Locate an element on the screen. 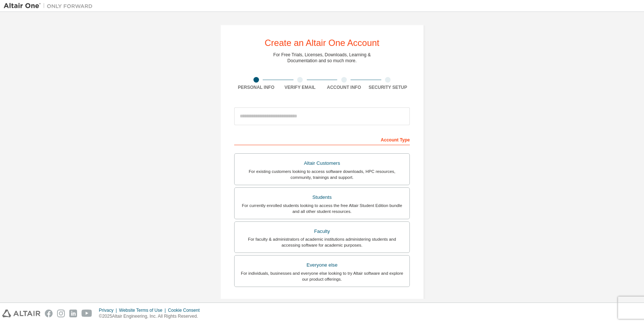 The image size is (644, 324). div: For individuals, businesses and everyone else looking to try Altair software and explore our prod... is located at coordinates (322, 276).